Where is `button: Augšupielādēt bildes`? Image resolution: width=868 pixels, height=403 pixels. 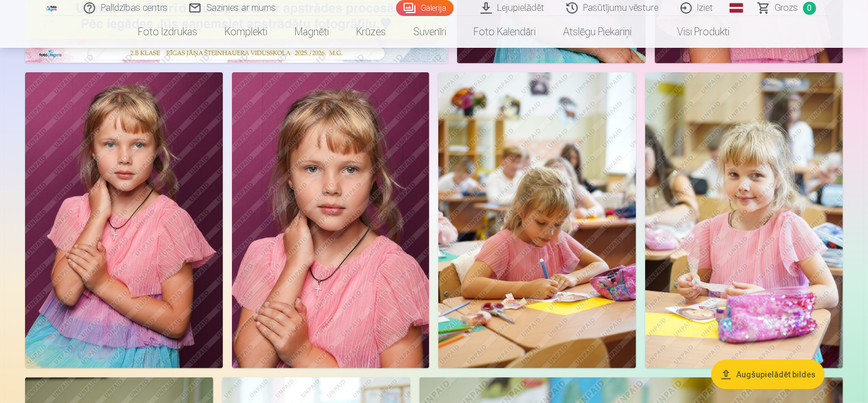
button: Augšupielādēt bildes is located at coordinates (767, 375).